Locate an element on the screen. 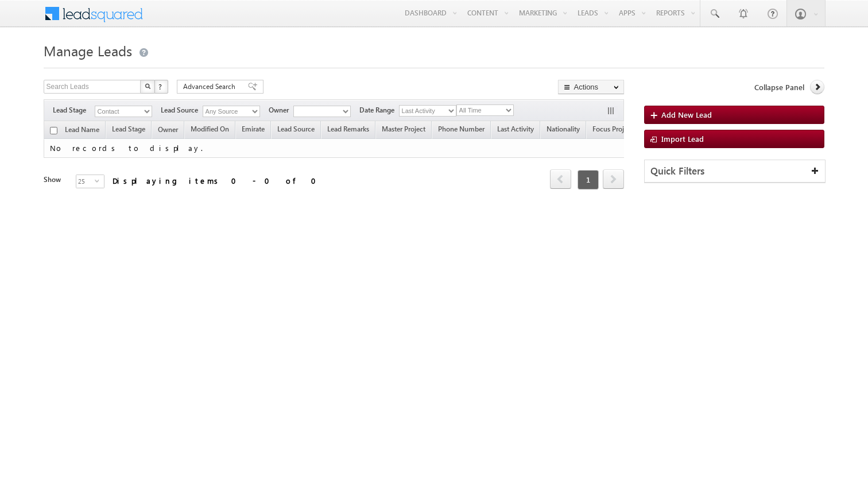 This screenshot has height=492, width=868. a: Emirate is located at coordinates (254, 131).